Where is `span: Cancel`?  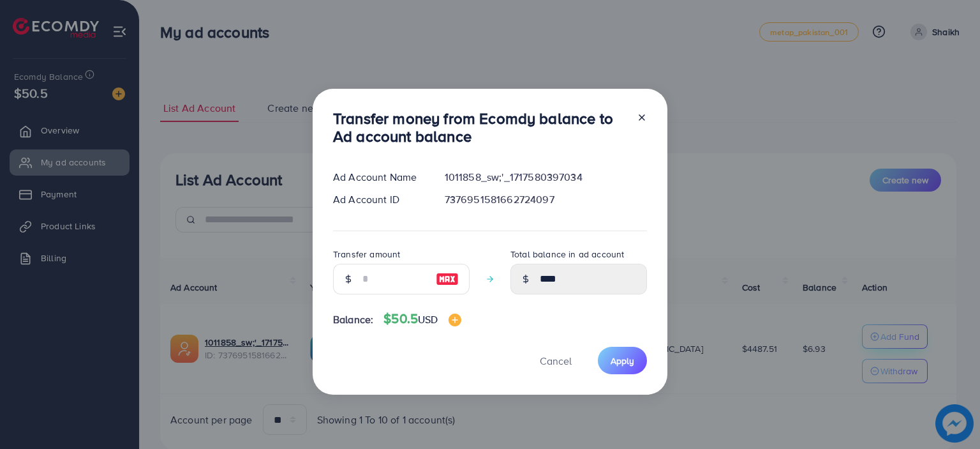 span: Cancel is located at coordinates (556, 361).